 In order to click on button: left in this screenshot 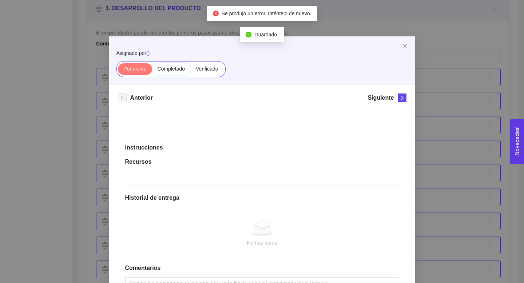, I will do `click(122, 98)`.